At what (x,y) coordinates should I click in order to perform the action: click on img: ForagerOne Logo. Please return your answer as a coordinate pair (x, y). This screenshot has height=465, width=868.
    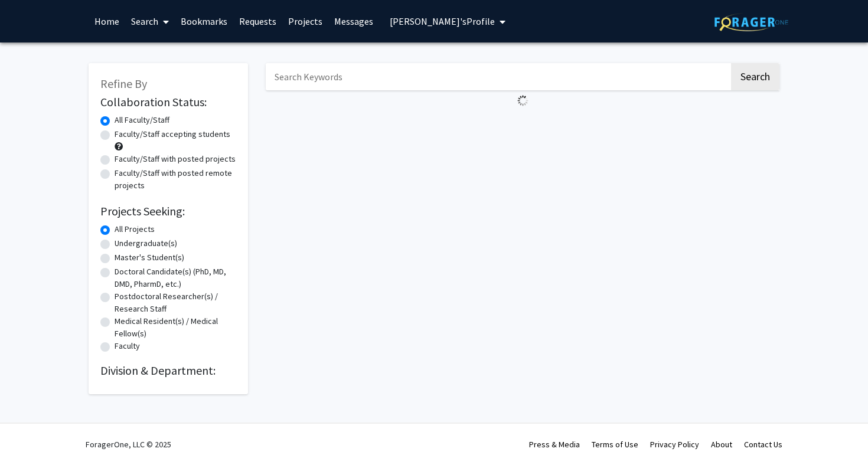
    Looking at the image, I should click on (751, 22).